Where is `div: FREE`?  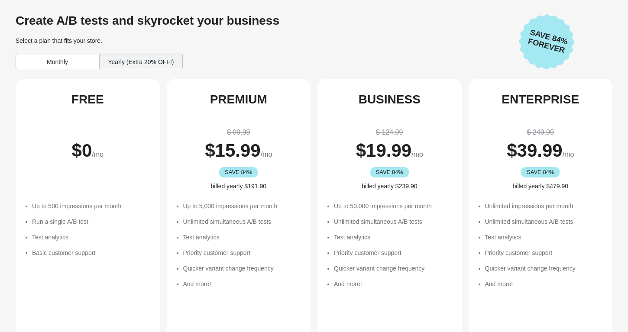 div: FREE is located at coordinates (87, 100).